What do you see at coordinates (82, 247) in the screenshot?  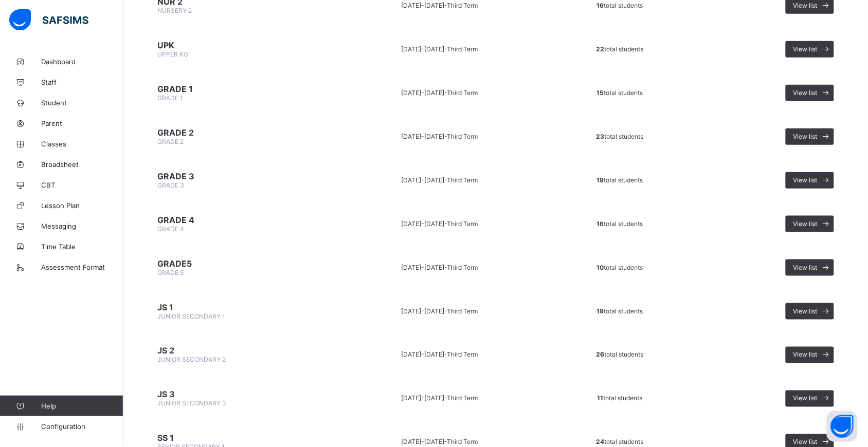 I see `span: Time Table` at bounding box center [82, 247].